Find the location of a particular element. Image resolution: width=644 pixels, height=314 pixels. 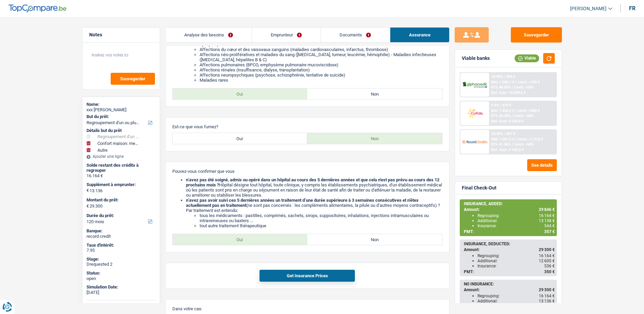

div: 9.9% | 379 € is located at coordinates (501, 105).